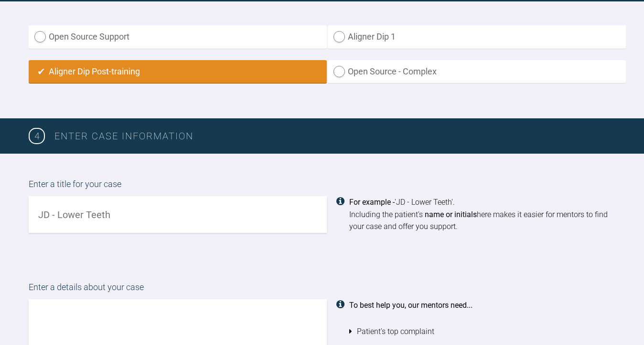  I want to click on label: Open Source - Complex, so click(477, 72).